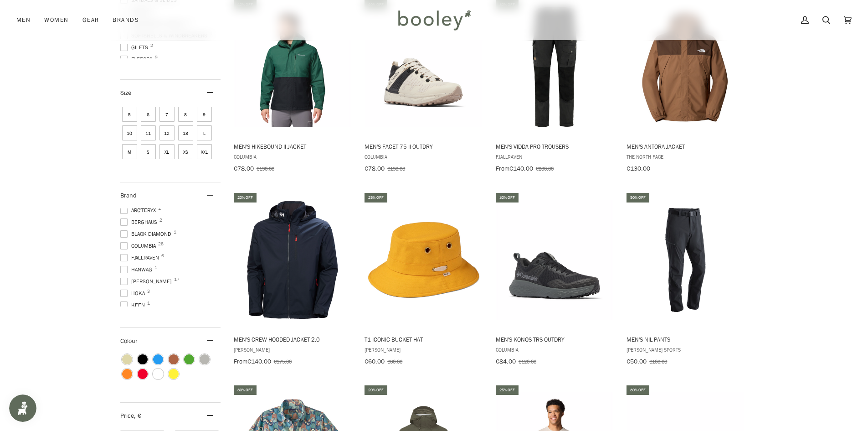  What do you see at coordinates (158, 374) in the screenshot?
I see `span: Colour: White` at bounding box center [158, 374].